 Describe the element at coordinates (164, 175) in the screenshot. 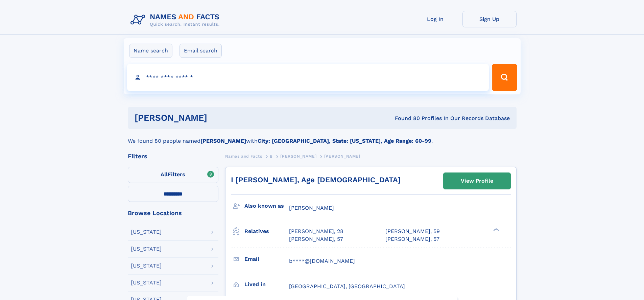

I see `span: All` at that location.